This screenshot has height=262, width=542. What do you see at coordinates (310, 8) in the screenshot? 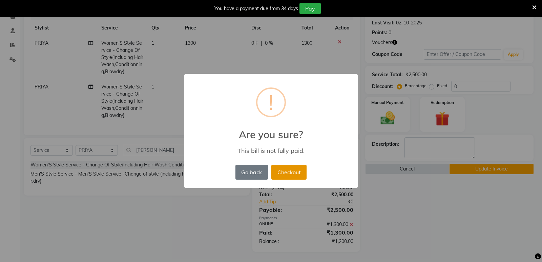
I see `button: Pay` at bounding box center [310, 8].